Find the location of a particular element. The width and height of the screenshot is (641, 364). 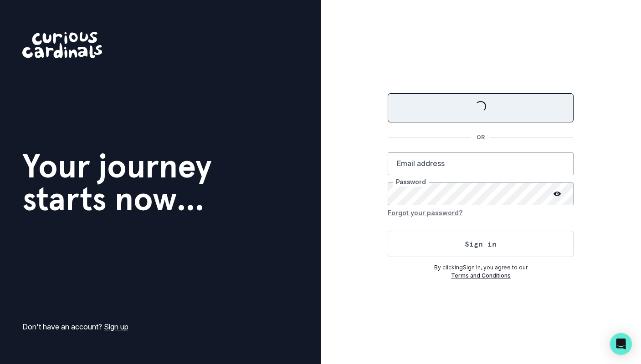

h1: Your journey starts now... is located at coordinates (117, 182).